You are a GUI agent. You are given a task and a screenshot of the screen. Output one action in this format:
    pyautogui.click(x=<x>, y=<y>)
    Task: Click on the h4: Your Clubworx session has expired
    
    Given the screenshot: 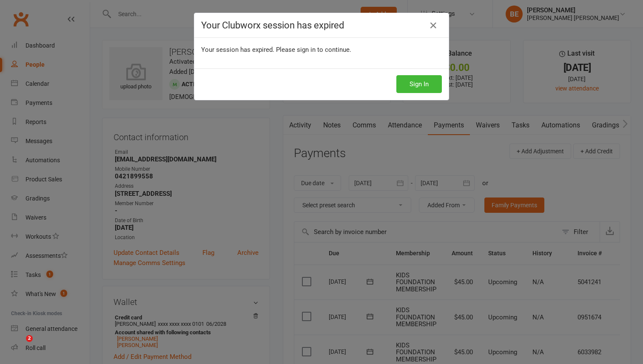 What is the action you would take?
    pyautogui.click(x=321, y=25)
    